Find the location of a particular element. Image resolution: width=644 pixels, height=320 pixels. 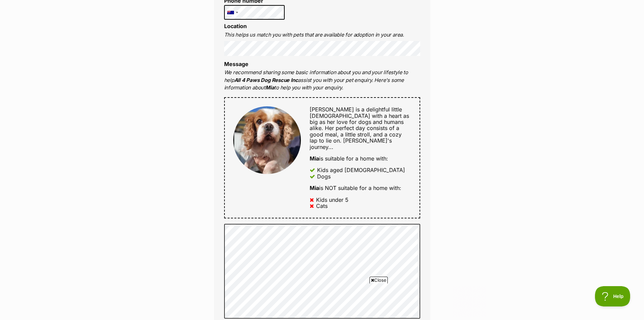

label: Location is located at coordinates (235, 26).